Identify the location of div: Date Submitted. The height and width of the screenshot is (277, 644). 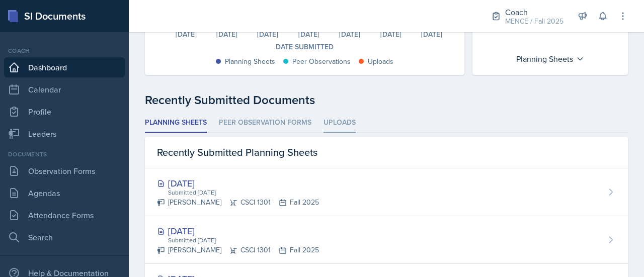
(305, 47).